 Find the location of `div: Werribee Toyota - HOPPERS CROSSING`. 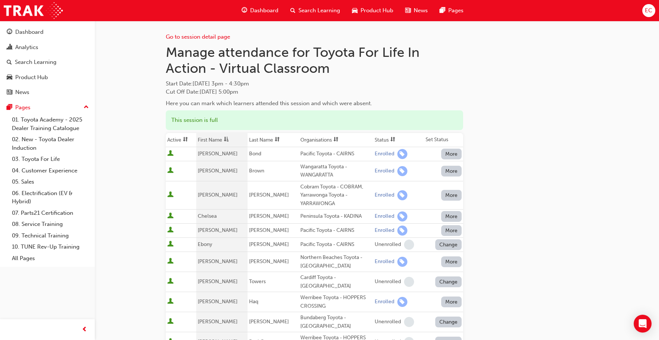

div: Werribee Toyota - HOPPERS CROSSING is located at coordinates (336, 302).